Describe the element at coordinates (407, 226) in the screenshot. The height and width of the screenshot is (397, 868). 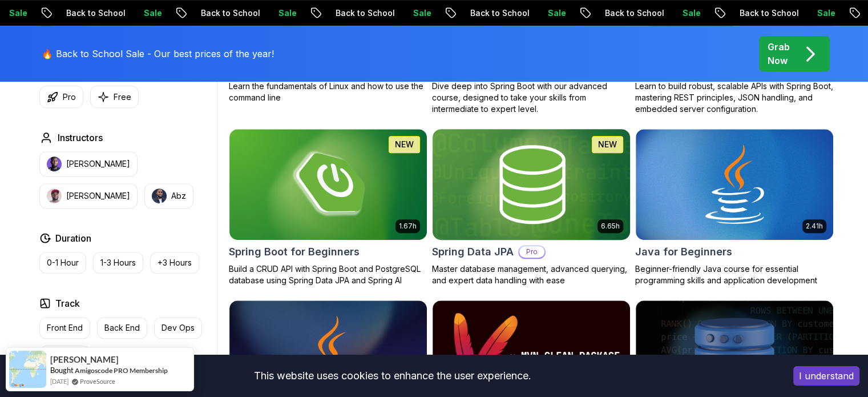
I see `p: 1.67h` at that location.